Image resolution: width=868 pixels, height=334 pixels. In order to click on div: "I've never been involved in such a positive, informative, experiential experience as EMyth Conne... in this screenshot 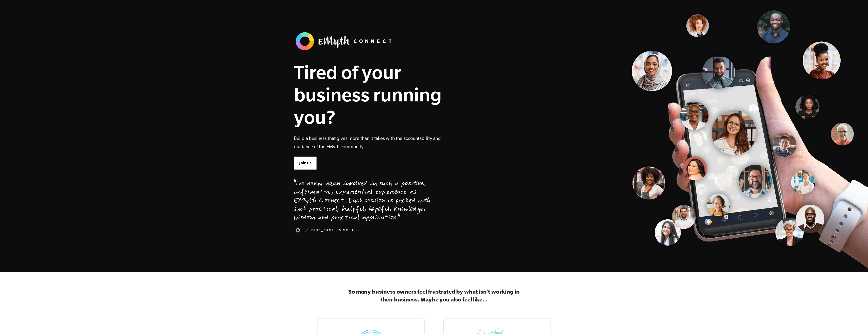, I will do `click(362, 201)`.